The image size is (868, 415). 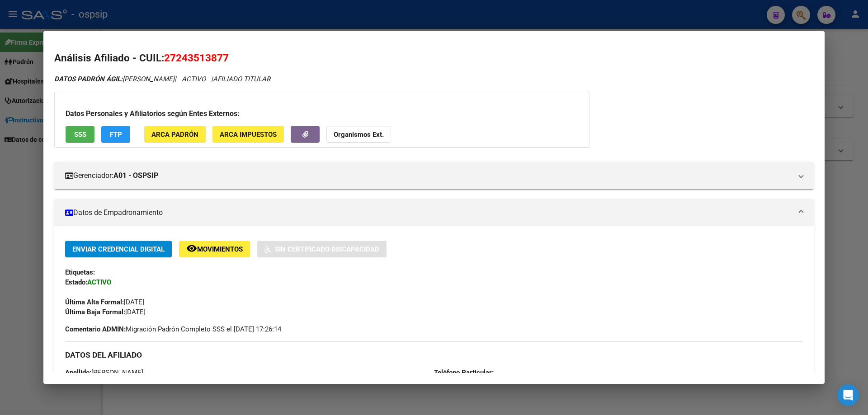 I want to click on strong: Apellido:, so click(x=78, y=373).